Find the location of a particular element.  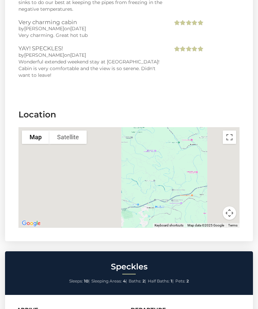

strong: 4 is located at coordinates (124, 281).